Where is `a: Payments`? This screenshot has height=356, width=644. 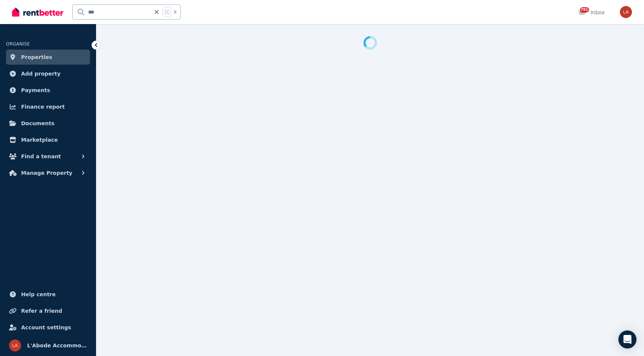 a: Payments is located at coordinates (48, 90).